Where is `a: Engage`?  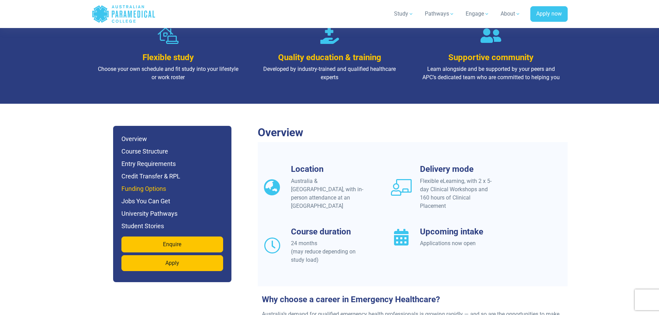
a: Engage is located at coordinates (477, 14).